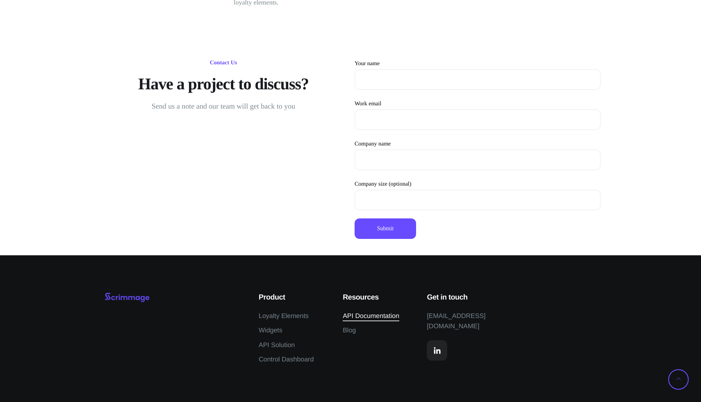 This screenshot has width=701, height=402. Describe the element at coordinates (284, 316) in the screenshot. I see `span: Loyalty Elements` at that location.